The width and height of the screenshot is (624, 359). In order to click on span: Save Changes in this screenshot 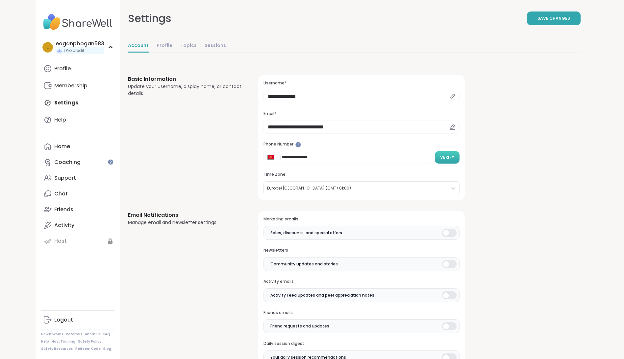, I will do `click(553, 18)`.